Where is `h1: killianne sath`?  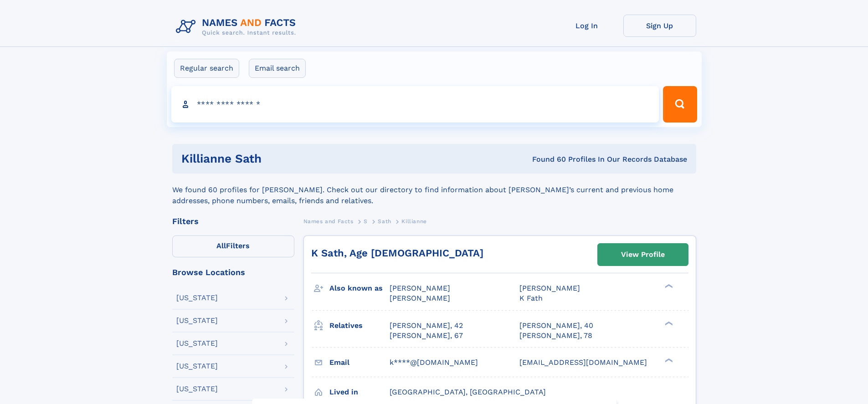
h1: killianne sath is located at coordinates (289, 159).